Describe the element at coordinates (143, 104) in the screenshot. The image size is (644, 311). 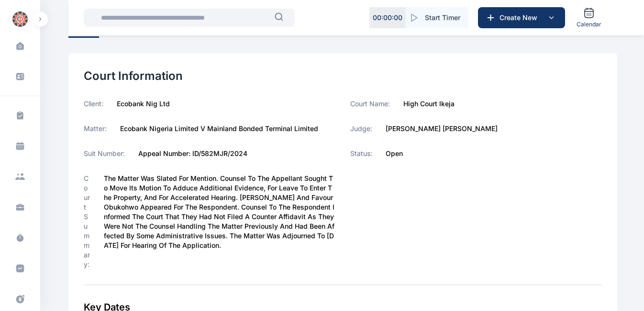
I see `label: Ecobank Nig Ltd` at that location.